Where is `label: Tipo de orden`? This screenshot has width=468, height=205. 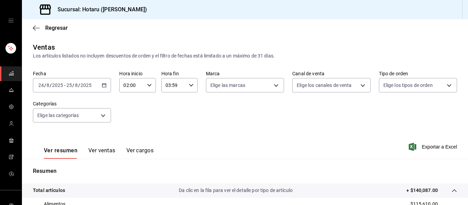 label: Tipo de orden is located at coordinates (418, 74).